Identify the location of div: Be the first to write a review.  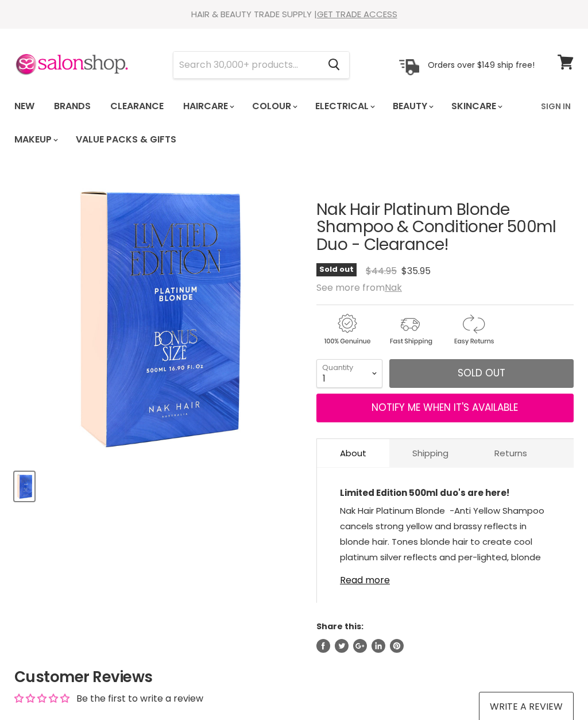
(140, 698).